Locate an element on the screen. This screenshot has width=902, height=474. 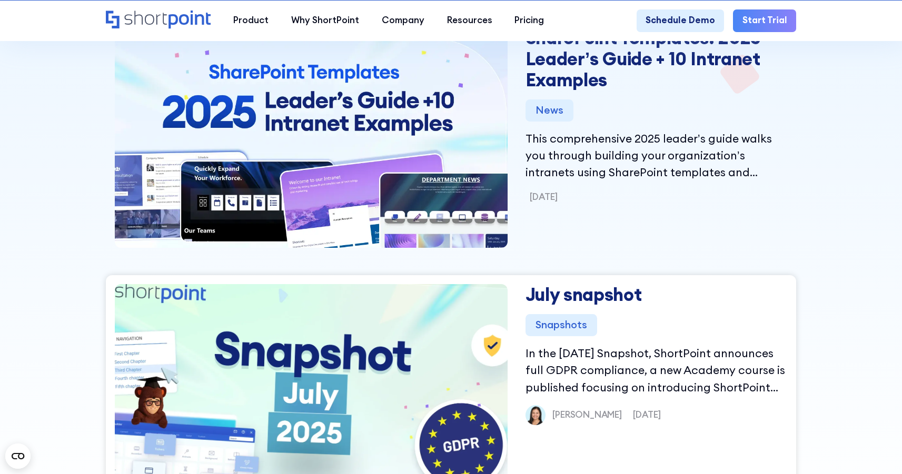
div: Product is located at coordinates (251, 21).